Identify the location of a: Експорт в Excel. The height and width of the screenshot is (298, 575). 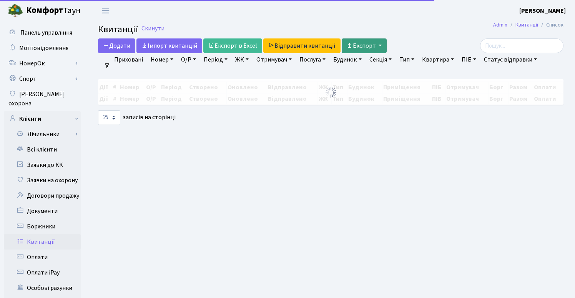
(233, 46).